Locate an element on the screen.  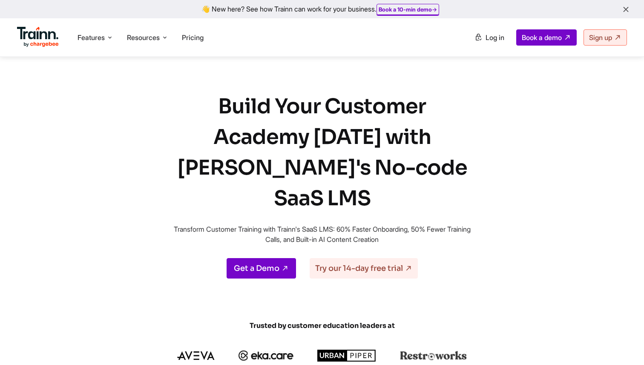
span: Resources is located at coordinates (143, 37).